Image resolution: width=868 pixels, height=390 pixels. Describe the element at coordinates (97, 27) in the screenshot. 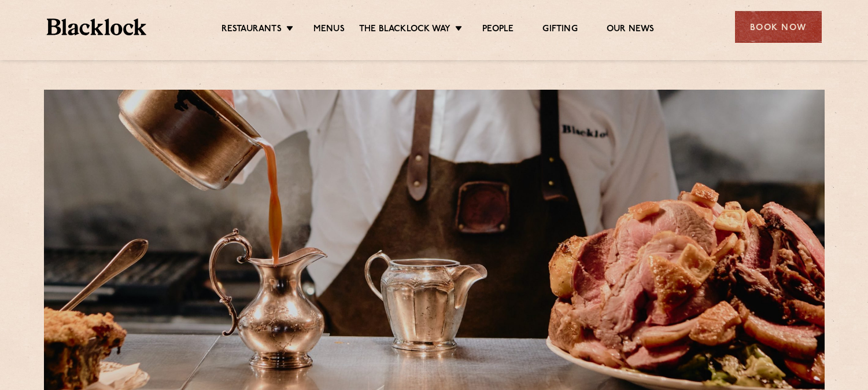

I see `img: BL_Textured_Logo-footer-cropped.svg` at that location.